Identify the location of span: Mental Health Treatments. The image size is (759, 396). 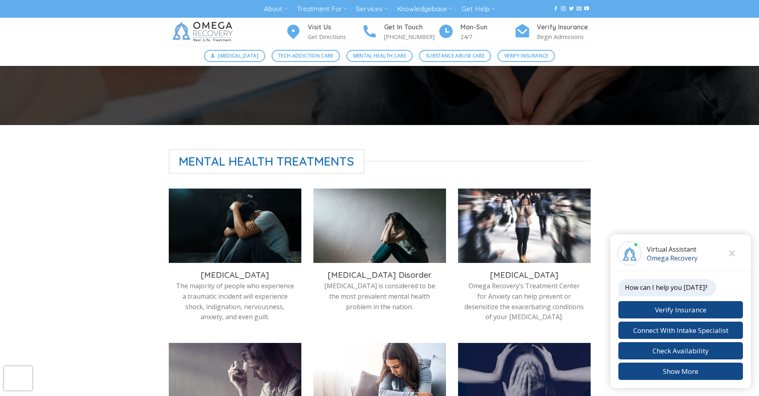
(267, 161).